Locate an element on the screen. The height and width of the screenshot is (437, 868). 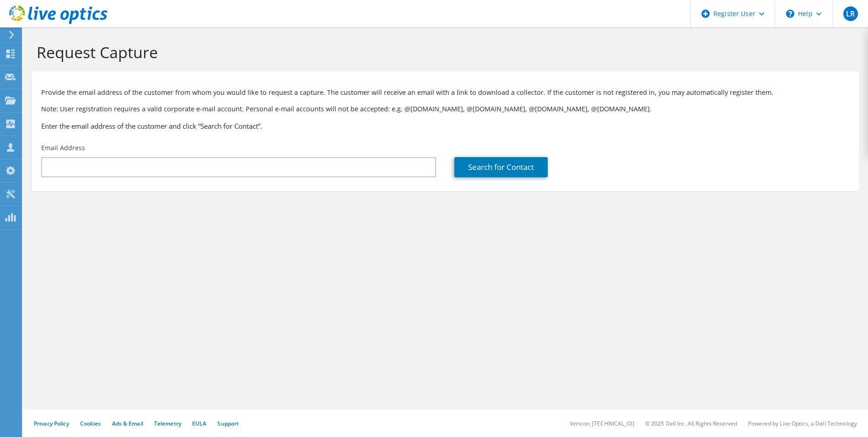
p: Note: User registration requires a valid corporate e-mail account. Personal e-mail accounts will ... is located at coordinates (445, 109).